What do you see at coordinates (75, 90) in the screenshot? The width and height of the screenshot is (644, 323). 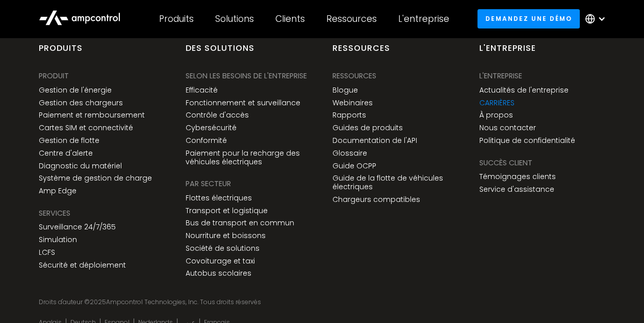 I see `a: Gestion de l'énergie` at bounding box center [75, 90].